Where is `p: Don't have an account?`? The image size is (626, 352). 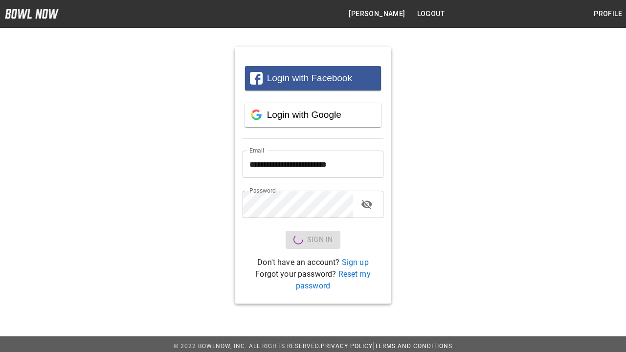 p: Don't have an account? is located at coordinates (313, 263).